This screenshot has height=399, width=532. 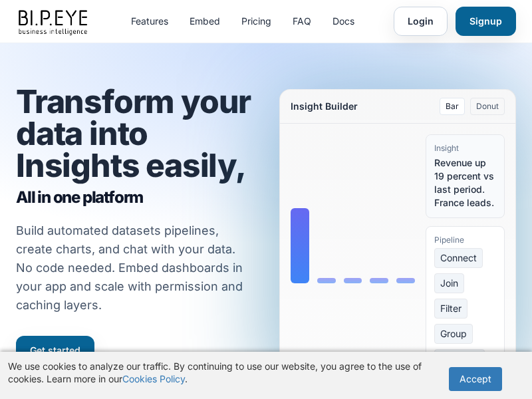 What do you see at coordinates (454, 334) in the screenshot?
I see `span: Group` at bounding box center [454, 334].